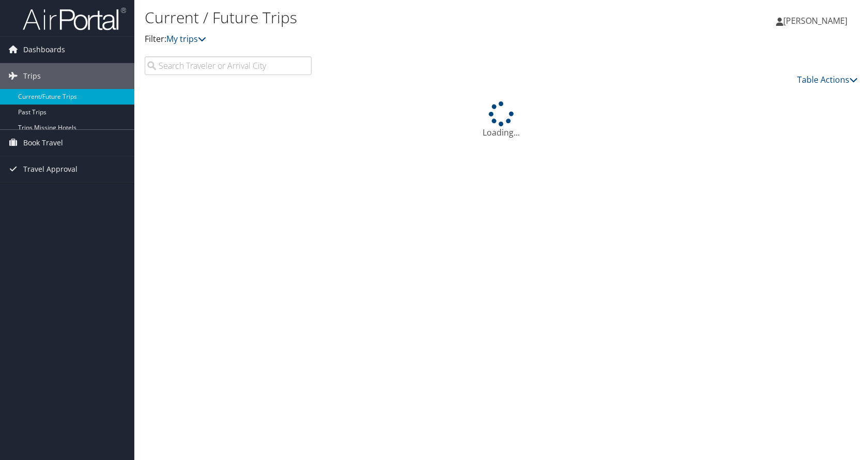  What do you see at coordinates (828, 79) in the screenshot?
I see `a: Table Actions` at bounding box center [828, 79].